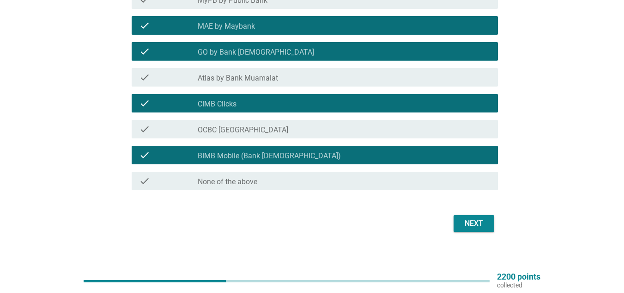 The image size is (624, 293). Describe the element at coordinates (474, 223) in the screenshot. I see `div: Next` at that location.